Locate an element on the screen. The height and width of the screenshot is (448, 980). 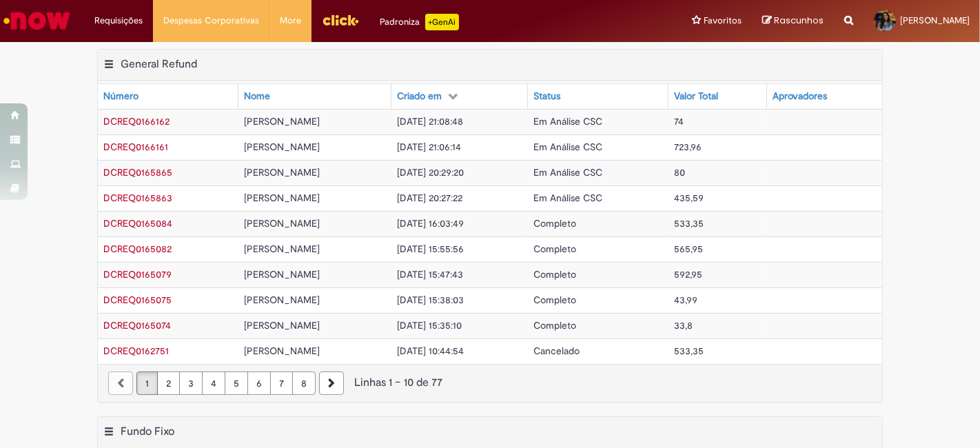
div: Linhas 1 − 10 de 77 is located at coordinates (490, 383).